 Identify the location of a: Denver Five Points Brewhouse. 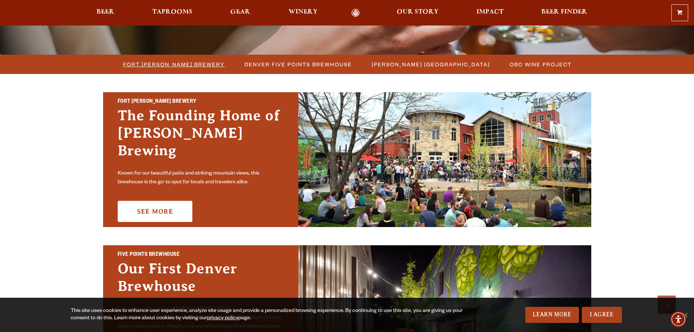
(298, 64).